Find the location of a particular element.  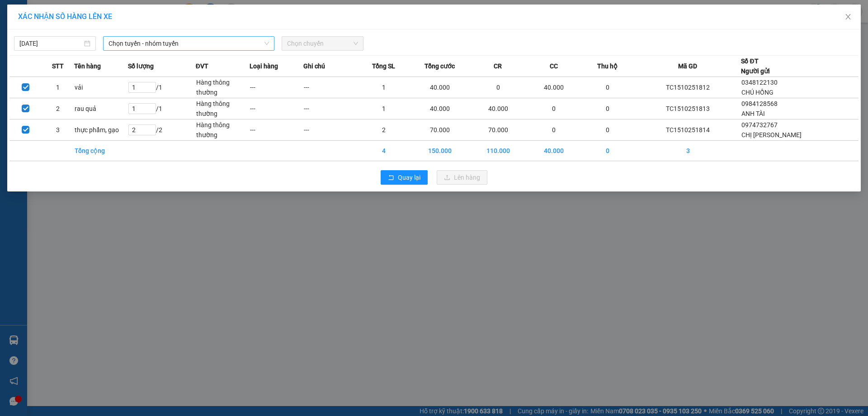

span: CHÚ HỒNG is located at coordinates (757, 92).